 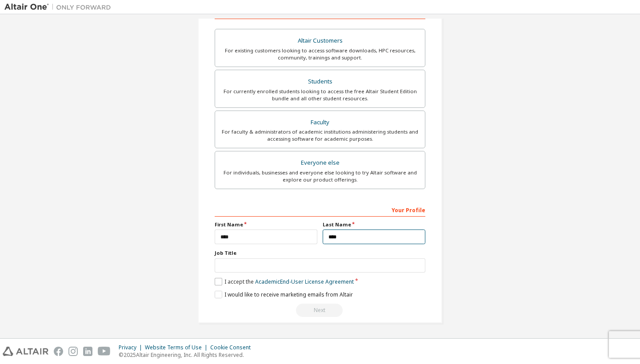 What do you see at coordinates (304, 282) in the screenshot?
I see `a: Academic End-User License Agreement` at bounding box center [304, 282].